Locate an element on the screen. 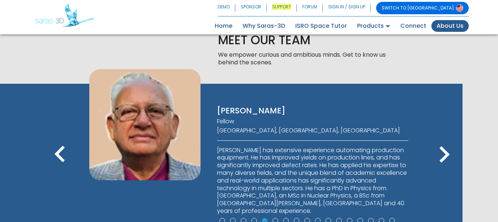 Image resolution: width=498 pixels, height=222 pixels. span: Next is located at coordinates (444, 169).